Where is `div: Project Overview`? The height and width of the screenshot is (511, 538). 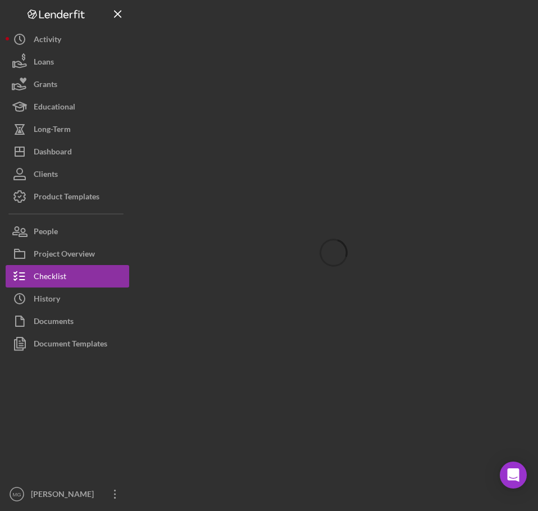 div: Project Overview is located at coordinates (64, 255).